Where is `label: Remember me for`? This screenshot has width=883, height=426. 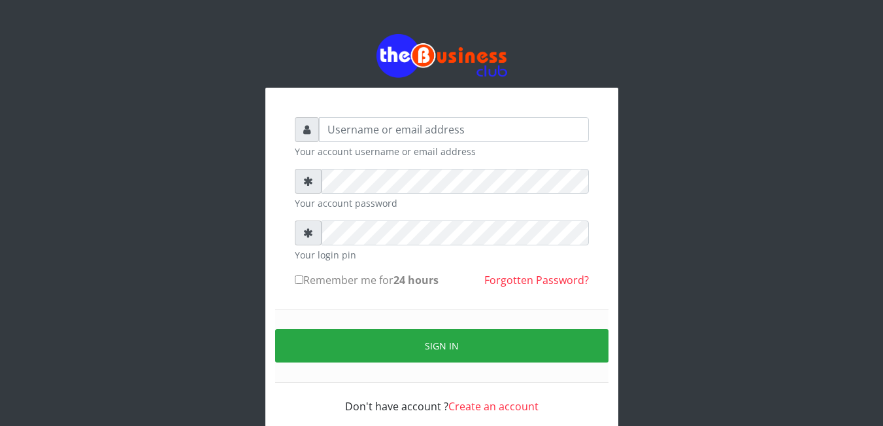
label: Remember me for is located at coordinates (367, 280).